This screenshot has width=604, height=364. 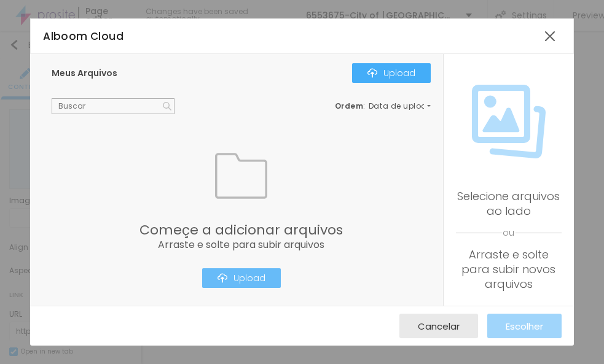 What do you see at coordinates (241, 245) in the screenshot?
I see `span: Arraste e solte para subir arquivos` at bounding box center [241, 245].